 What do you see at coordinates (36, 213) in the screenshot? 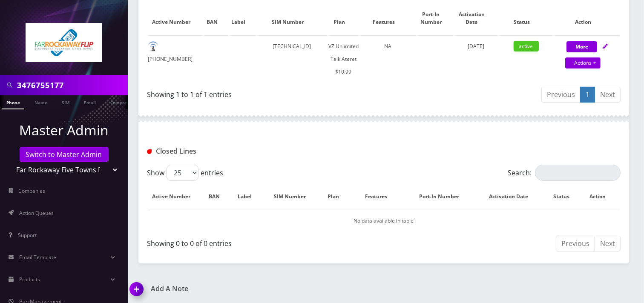
I see `span: Action Queues` at bounding box center [36, 213].